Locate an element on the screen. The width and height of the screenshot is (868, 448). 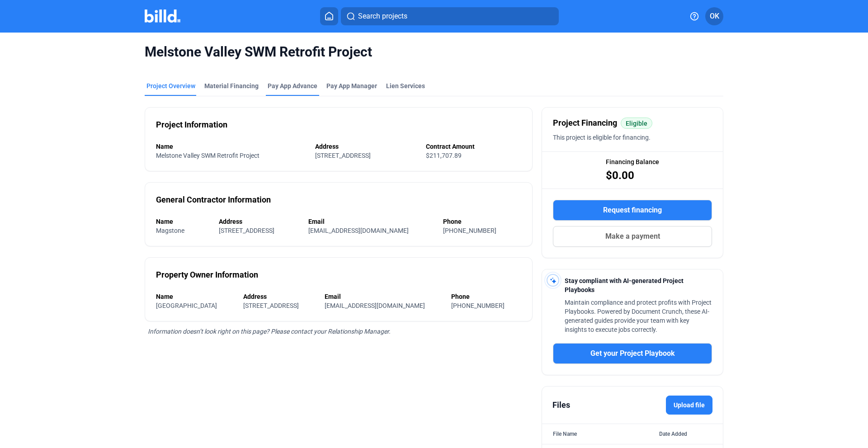
span: Pay App Manager is located at coordinates (352, 86).